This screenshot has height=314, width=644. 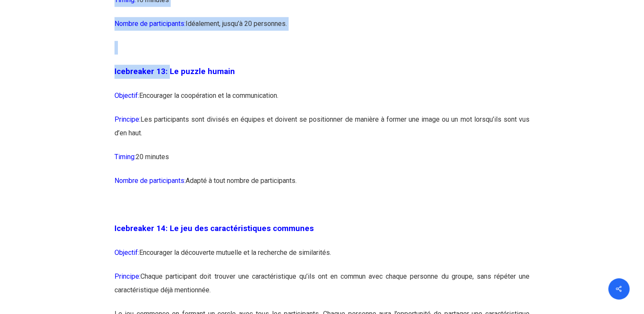 I want to click on span: Icebreaker 13: Le puzzle humain, so click(x=175, y=72).